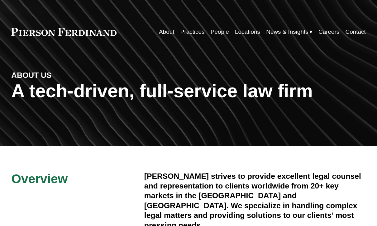  I want to click on a: About, so click(167, 32).